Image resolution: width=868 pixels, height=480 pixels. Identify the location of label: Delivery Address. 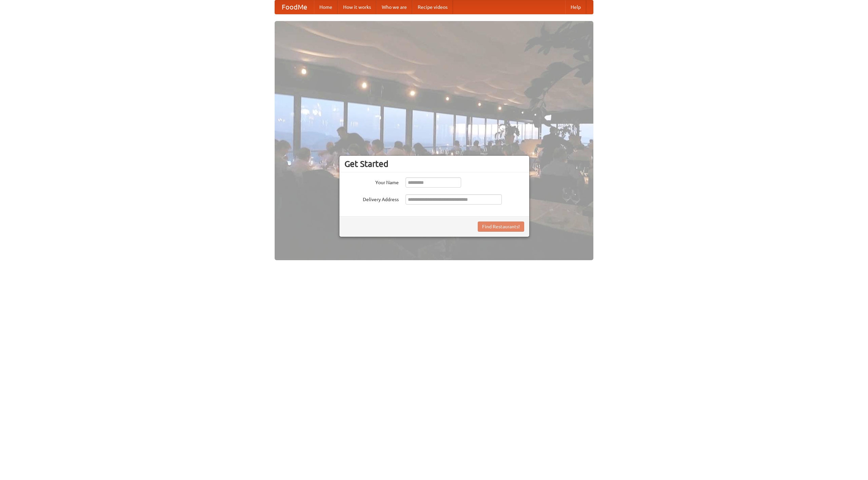
(371, 198).